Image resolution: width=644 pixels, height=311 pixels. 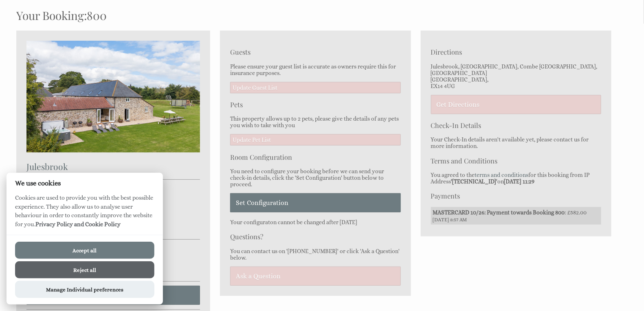 What do you see at coordinates (85, 289) in the screenshot?
I see `button: Manage Individual preferences` at bounding box center [85, 289].